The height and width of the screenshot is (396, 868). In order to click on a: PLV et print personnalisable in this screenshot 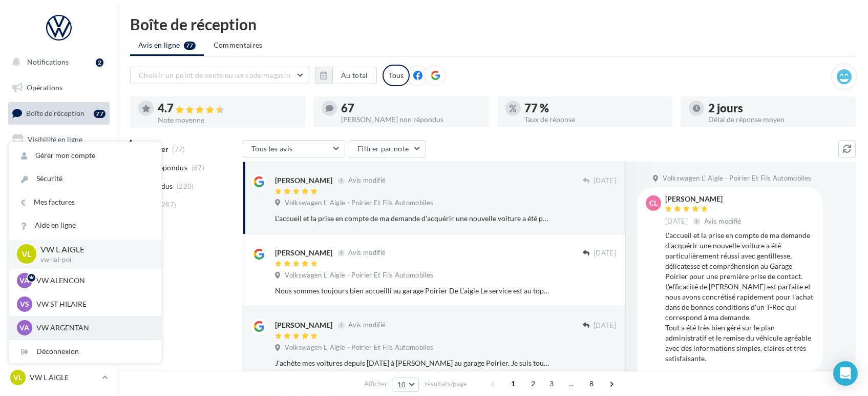, I will do `click(59, 271)`.